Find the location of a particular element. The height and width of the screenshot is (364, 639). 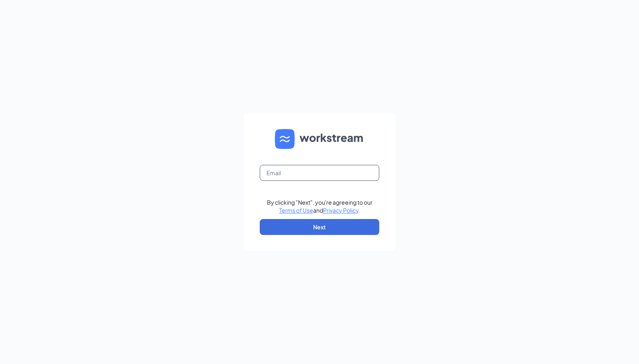

a: Terms of Use is located at coordinates (296, 210).